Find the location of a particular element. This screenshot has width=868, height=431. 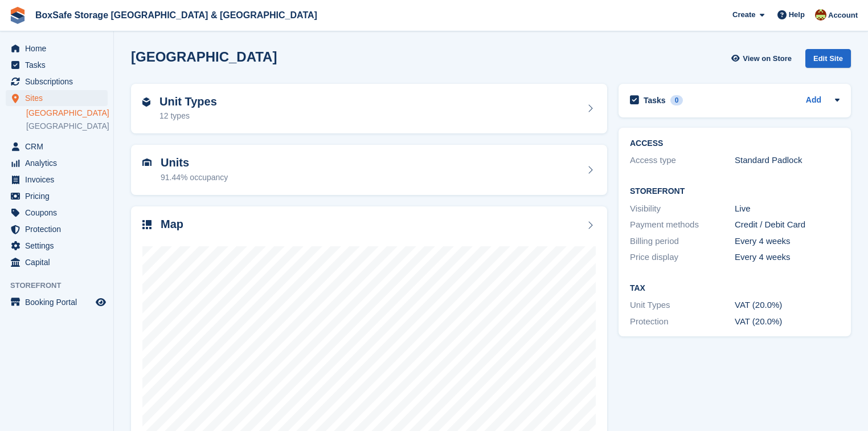

div: Visibility is located at coordinates (682, 209).